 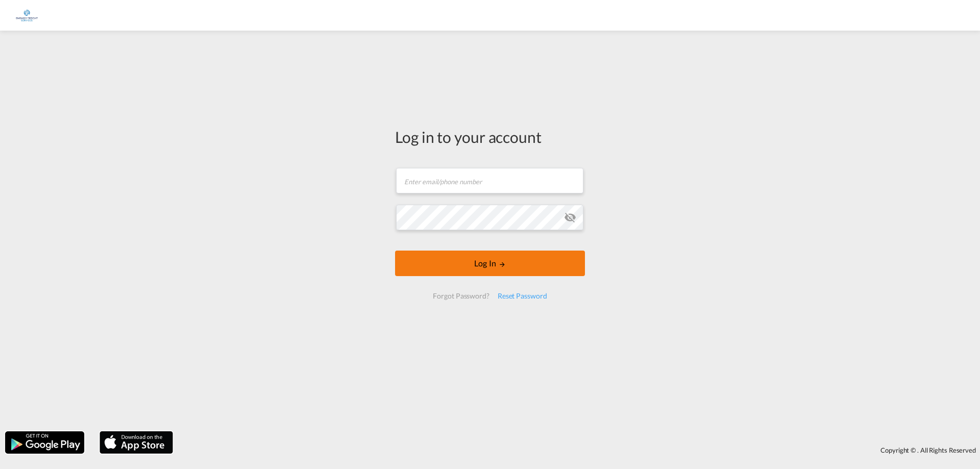 What do you see at coordinates (570, 217) in the screenshot?
I see `md-icon: icon-eye-off` at bounding box center [570, 217].